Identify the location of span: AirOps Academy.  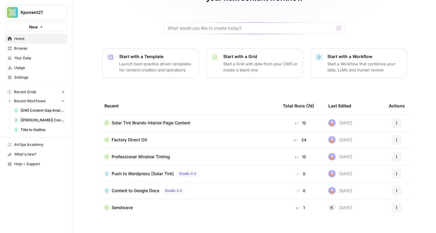
(39, 144).